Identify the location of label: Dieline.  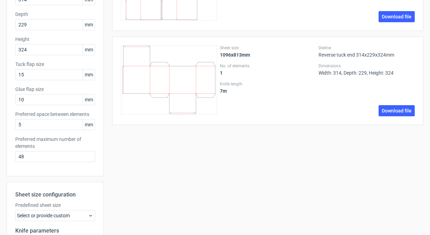
(366, 48).